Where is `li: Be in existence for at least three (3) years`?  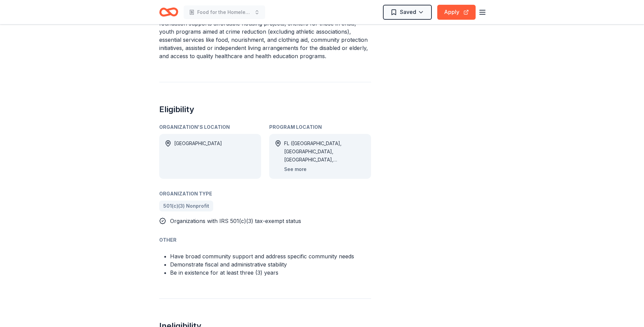
li: Be in existence for at least three (3) years is located at coordinates (271, 272).